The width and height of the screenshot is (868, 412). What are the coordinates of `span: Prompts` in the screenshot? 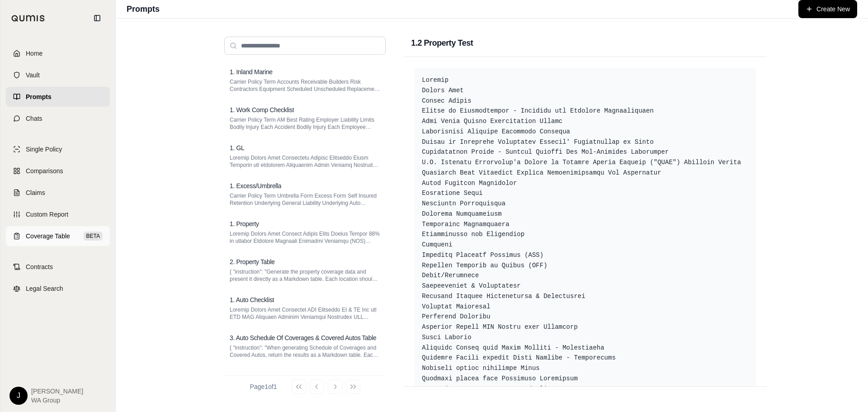 It's located at (38, 97).